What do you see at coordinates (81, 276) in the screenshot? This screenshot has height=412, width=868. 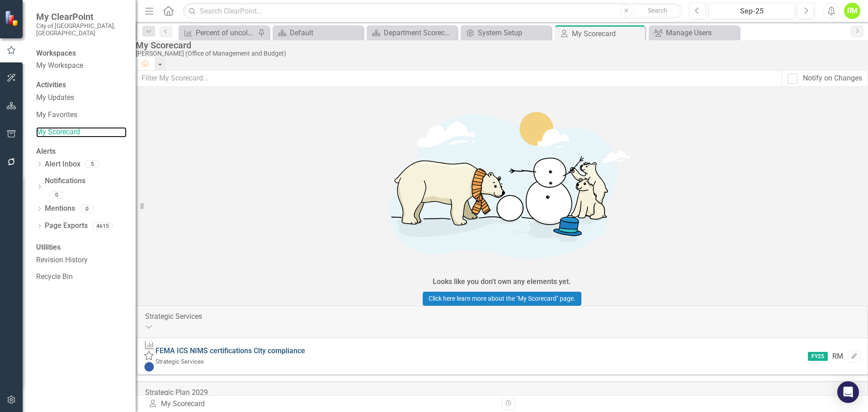 I see `a: Recycle Bin` at bounding box center [81, 276].